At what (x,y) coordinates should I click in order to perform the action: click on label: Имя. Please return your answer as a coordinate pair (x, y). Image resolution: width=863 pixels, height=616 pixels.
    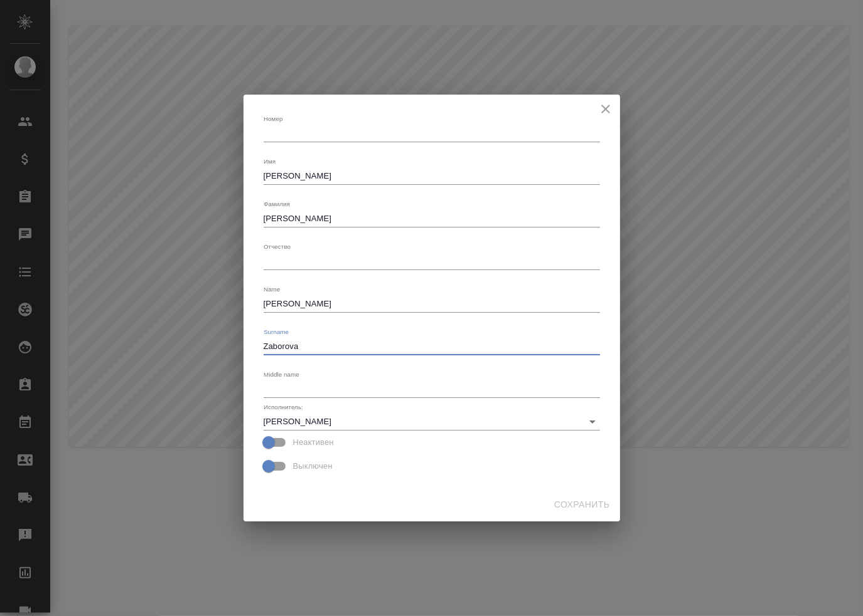
    Looking at the image, I should click on (269, 162).